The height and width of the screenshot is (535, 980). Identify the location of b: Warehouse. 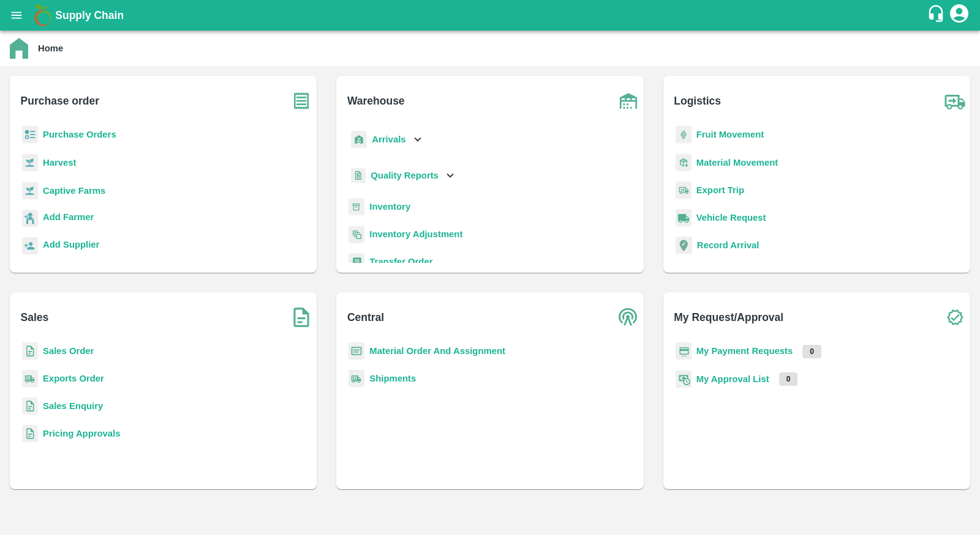
(376, 101).